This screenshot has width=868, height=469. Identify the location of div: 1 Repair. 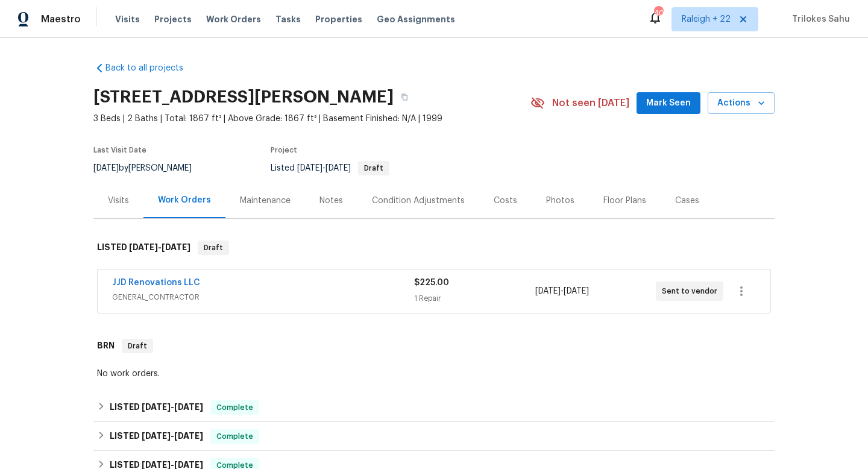
(474, 299).